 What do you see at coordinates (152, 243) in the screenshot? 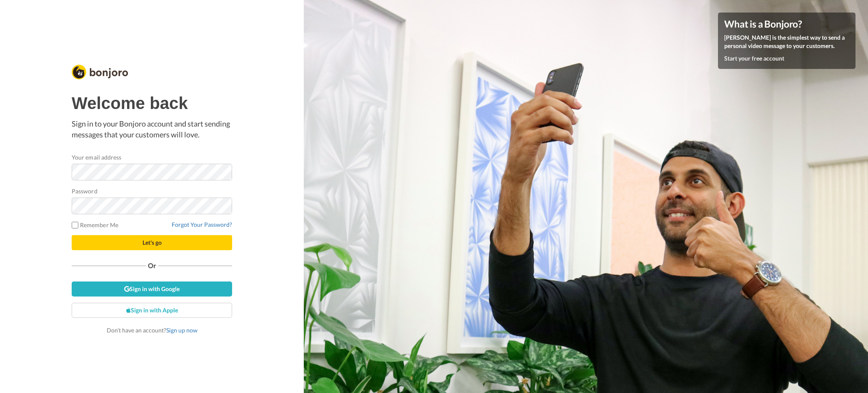
I see `button: Let's go` at bounding box center [152, 243].